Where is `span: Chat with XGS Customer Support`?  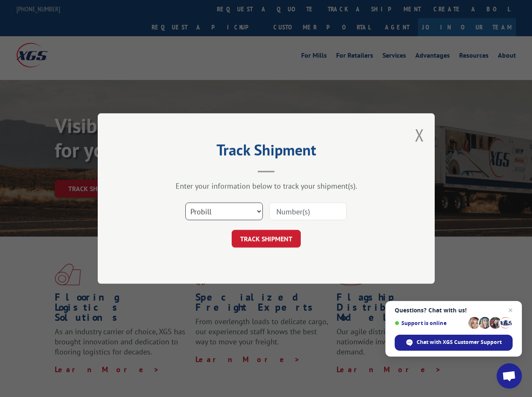
span: Chat with XGS Customer Support is located at coordinates (459, 342).